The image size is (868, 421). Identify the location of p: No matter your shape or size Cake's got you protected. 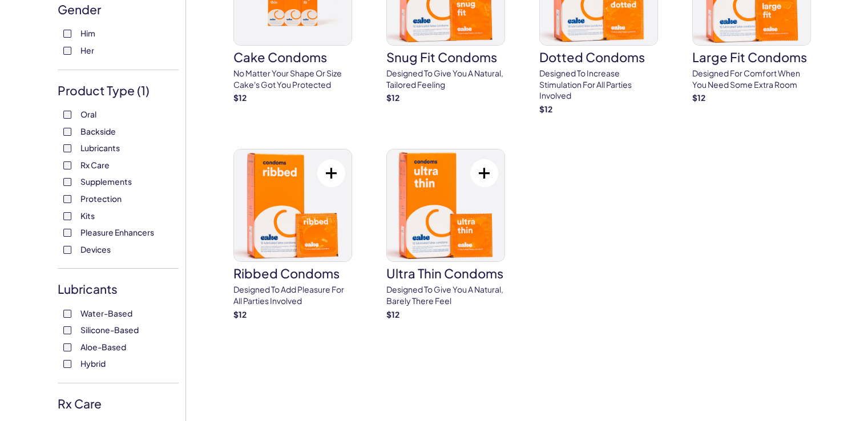
(293, 79).